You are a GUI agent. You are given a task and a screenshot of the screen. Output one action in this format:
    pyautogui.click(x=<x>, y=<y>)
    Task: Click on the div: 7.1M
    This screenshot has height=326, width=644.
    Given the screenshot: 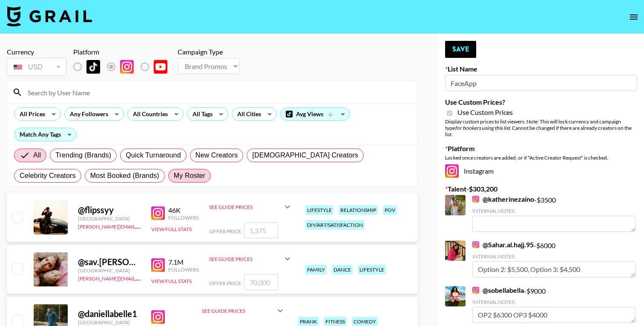 What is the action you would take?
    pyautogui.click(x=184, y=262)
    